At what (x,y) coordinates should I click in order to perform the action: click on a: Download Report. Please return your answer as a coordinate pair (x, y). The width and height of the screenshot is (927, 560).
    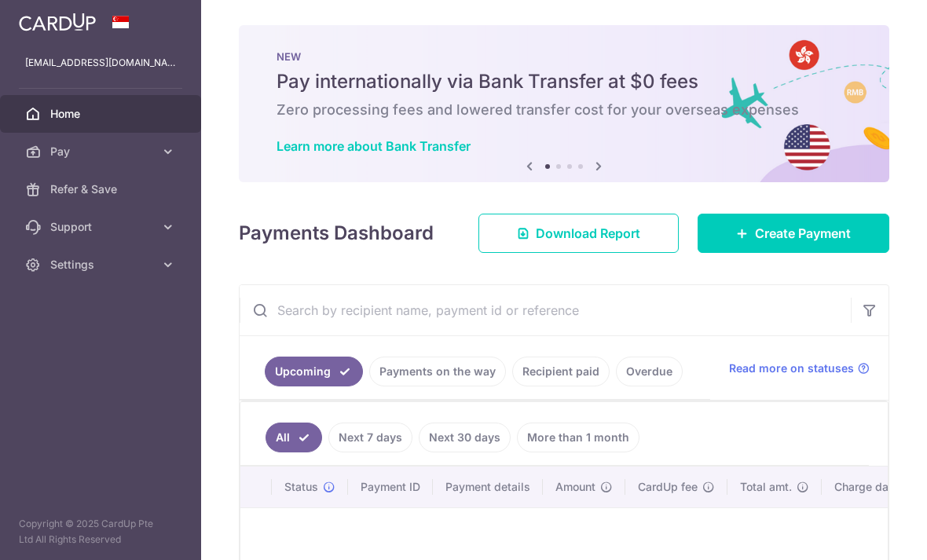
    Looking at the image, I should click on (578, 233).